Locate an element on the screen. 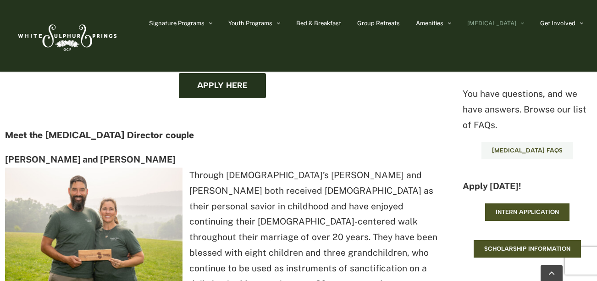 The image size is (597, 281). span: Signature Programs is located at coordinates (177, 23).